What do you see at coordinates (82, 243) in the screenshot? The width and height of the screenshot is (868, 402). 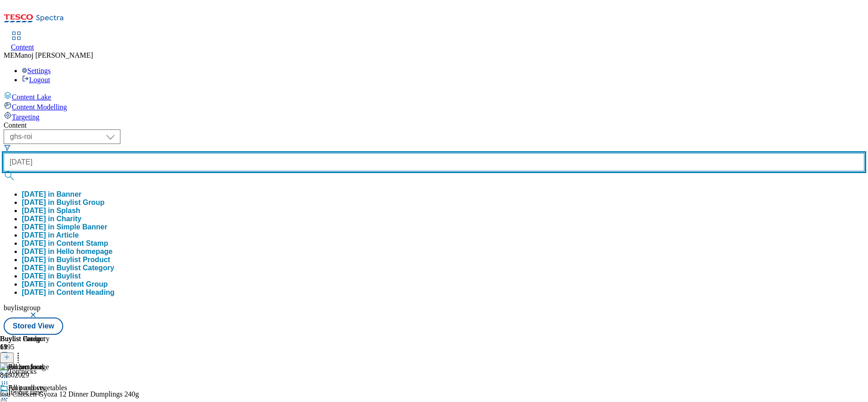 I see `span: Content Stamp` at bounding box center [82, 243].